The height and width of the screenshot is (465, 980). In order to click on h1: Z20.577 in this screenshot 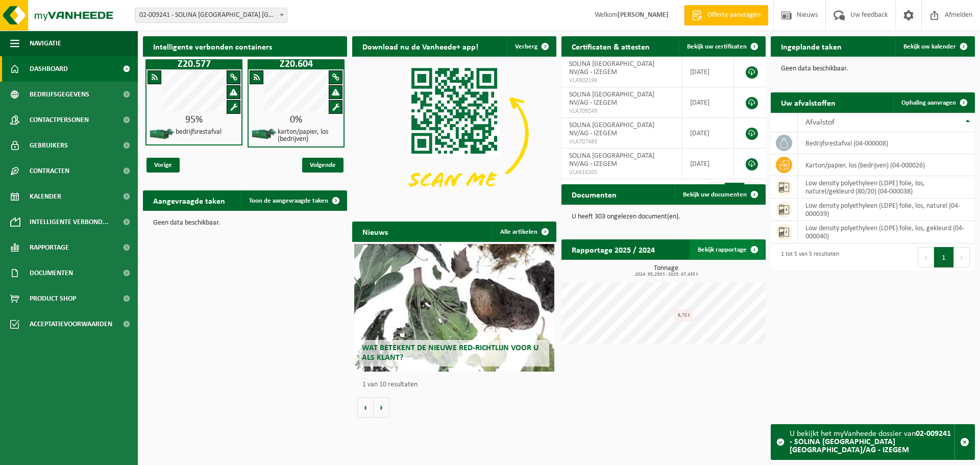, I will do `click(194, 64)`.